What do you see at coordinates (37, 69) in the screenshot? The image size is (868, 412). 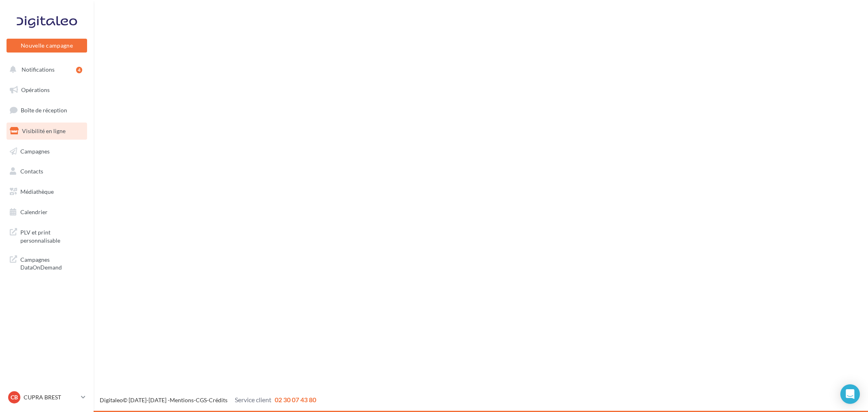 I see `span: Notifications` at bounding box center [37, 69].